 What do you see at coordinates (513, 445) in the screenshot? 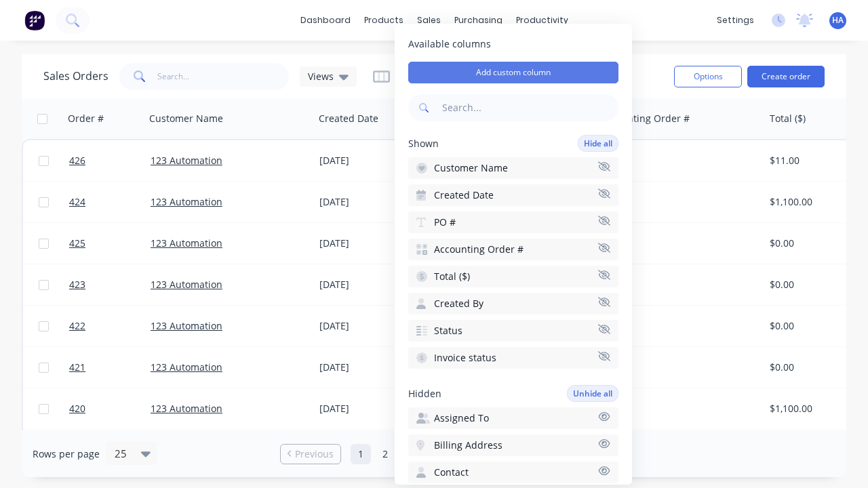
I see `button: Billing Address` at bounding box center [513, 445].